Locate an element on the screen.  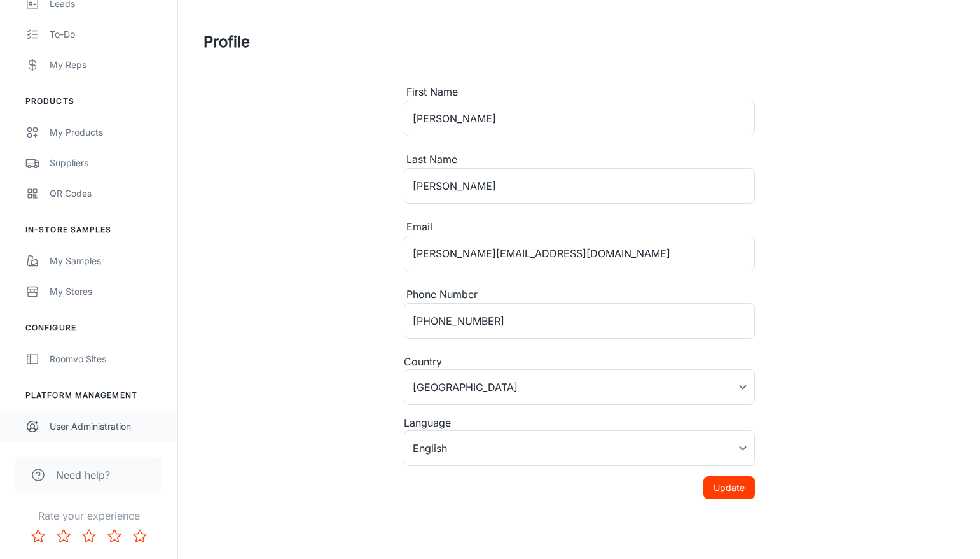
button: Update is located at coordinates (729, 488).